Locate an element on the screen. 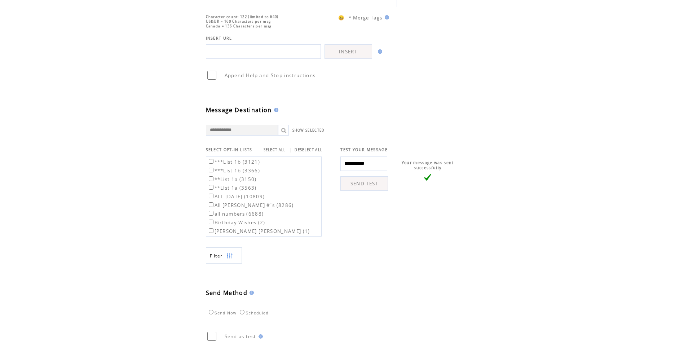  span: Character count: 122 (limited to 640) is located at coordinates (242, 17).